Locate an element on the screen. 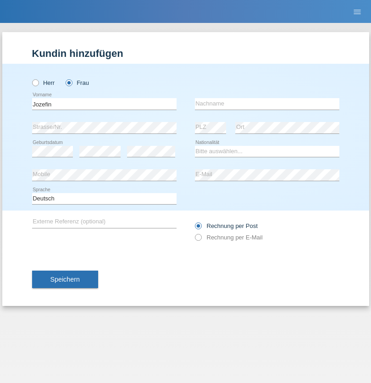  label: Herr is located at coordinates (44, 82).